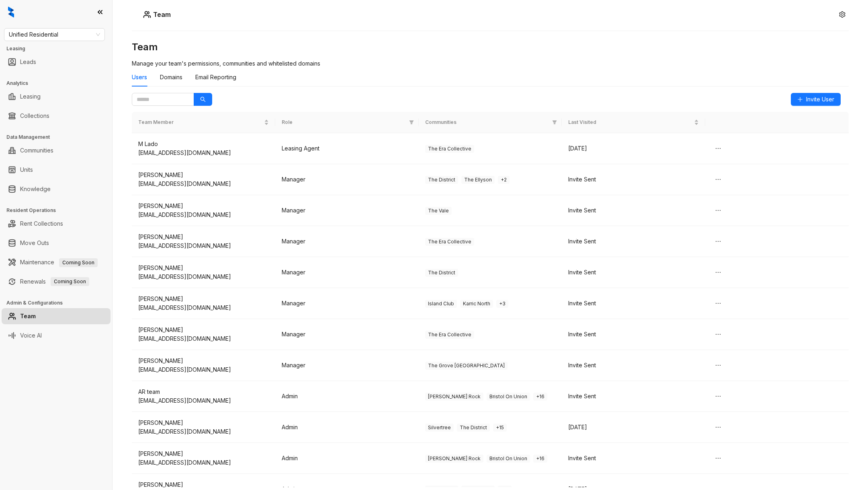  Describe the element at coordinates (147, 14) in the screenshot. I see `img: Users` at that location.